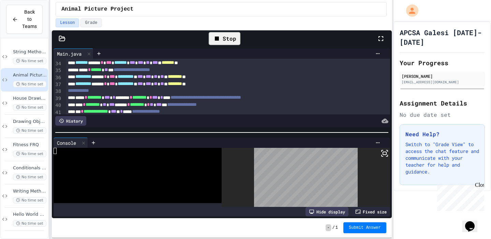 The image size is (491, 239). Describe the element at coordinates (58, 99) in the screenshot. I see `div: 39` at that location.